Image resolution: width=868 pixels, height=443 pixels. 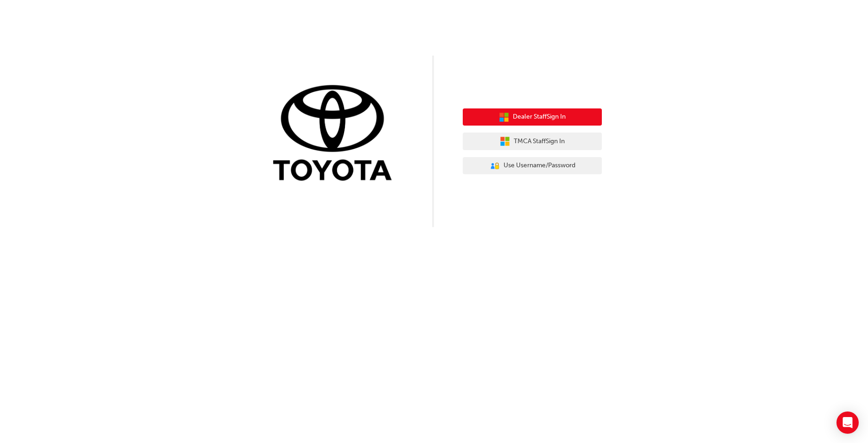 What do you see at coordinates (848, 423) in the screenshot?
I see `div: Open Intercom Messenger` at bounding box center [848, 423].